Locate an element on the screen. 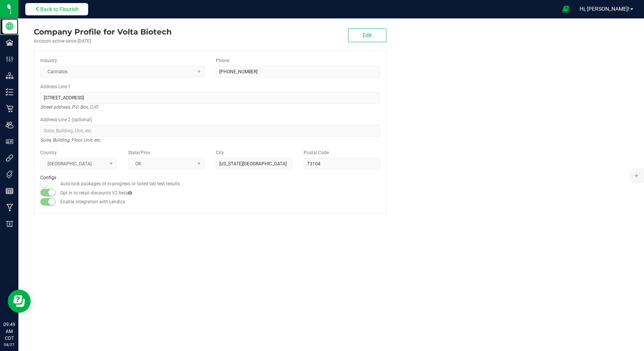 The image size is (644, 351). label: City is located at coordinates (220, 153).